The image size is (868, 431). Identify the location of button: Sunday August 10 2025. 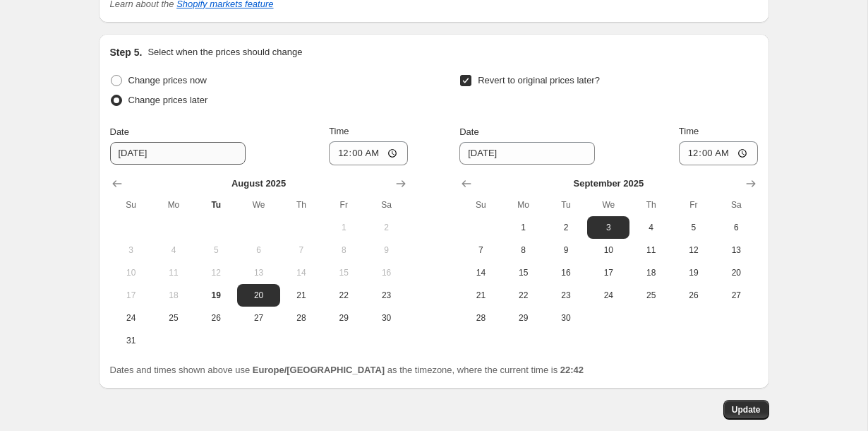
(131, 272).